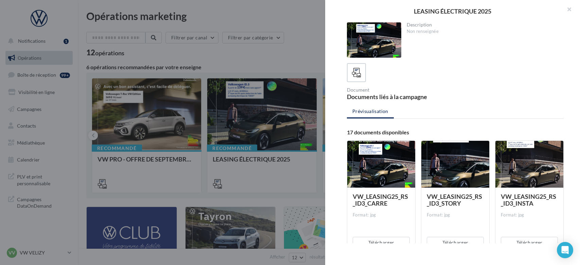 The width and height of the screenshot is (580, 265). I want to click on div: LEASING ÉLECTRIQUE 2025, so click(452, 11).